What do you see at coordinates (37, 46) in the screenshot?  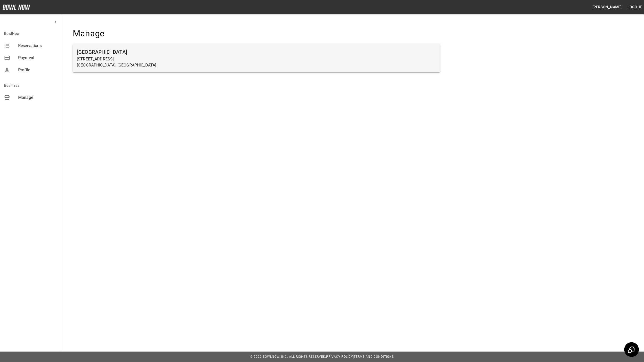 I see `span: Reservations` at bounding box center [37, 46].